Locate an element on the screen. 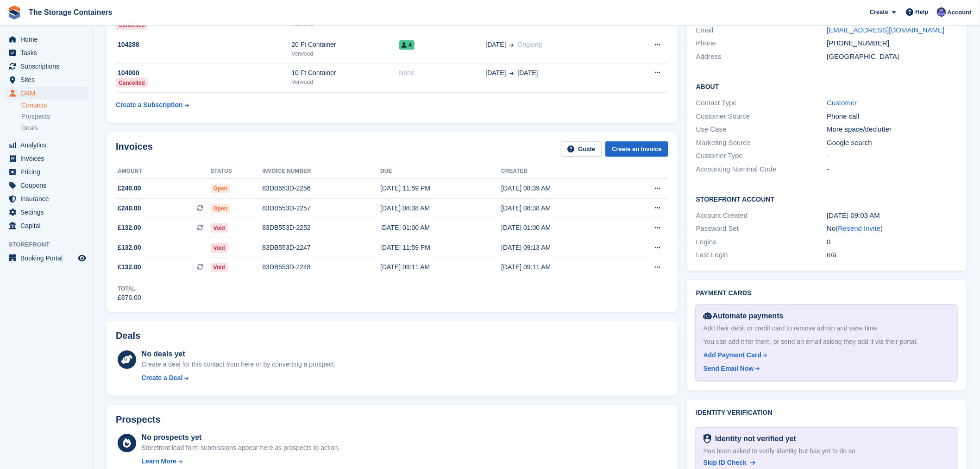 The width and height of the screenshot is (980, 469). div: 0 is located at coordinates (892, 242).